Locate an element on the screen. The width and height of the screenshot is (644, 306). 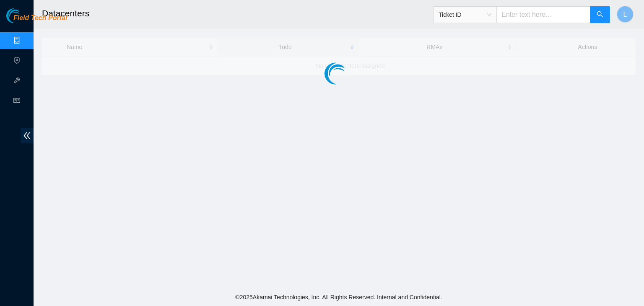
button: search is located at coordinates (600, 15).